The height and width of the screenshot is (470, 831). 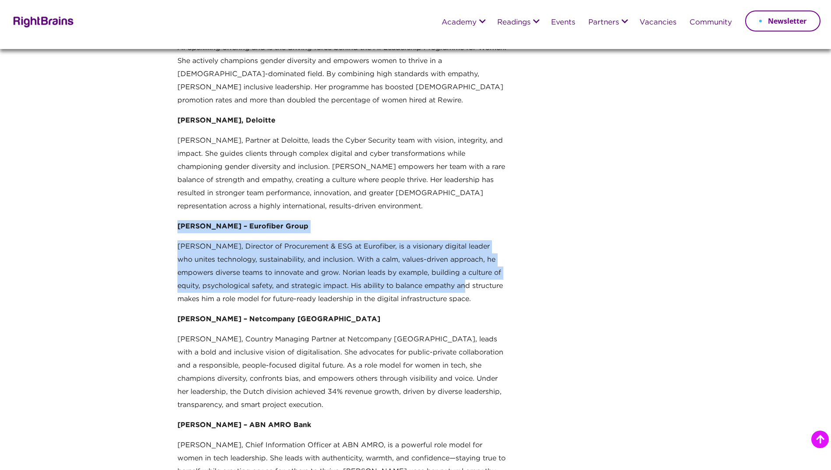 What do you see at coordinates (603, 23) in the screenshot?
I see `a: Partners` at bounding box center [603, 23].